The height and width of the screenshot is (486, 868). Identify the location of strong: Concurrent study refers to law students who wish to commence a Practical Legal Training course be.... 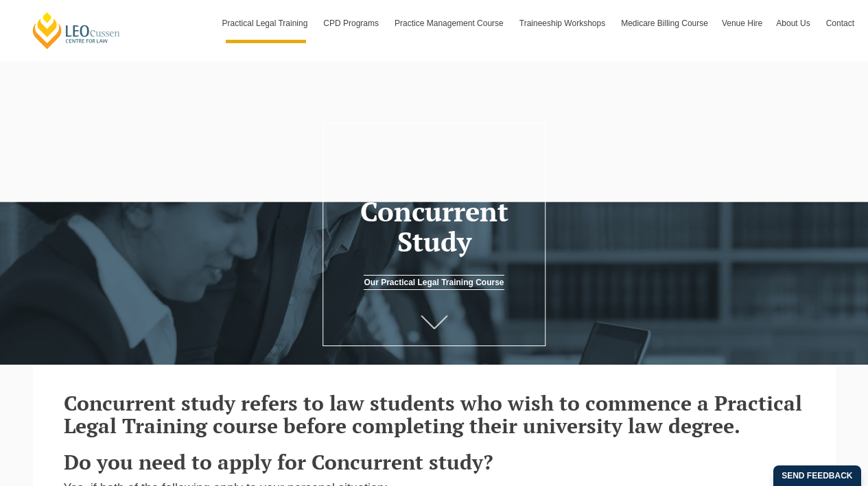
(432, 414).